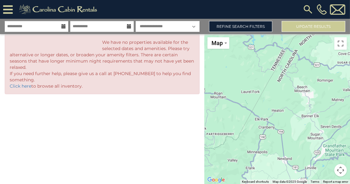 The image size is (350, 184). Describe the element at coordinates (218, 43) in the screenshot. I see `span: Map` at that location.